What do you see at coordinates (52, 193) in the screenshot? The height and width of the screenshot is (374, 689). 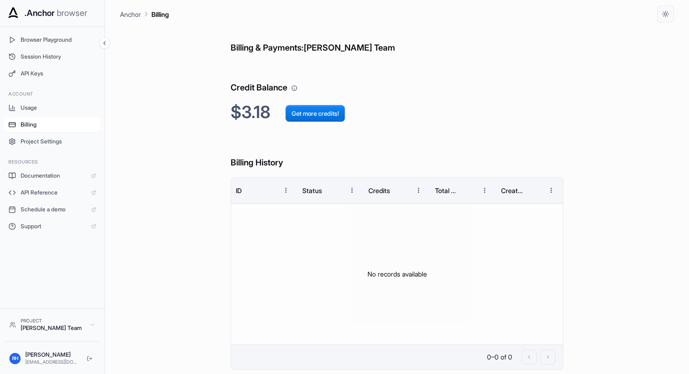 I see `a: API Reference` at bounding box center [52, 193].